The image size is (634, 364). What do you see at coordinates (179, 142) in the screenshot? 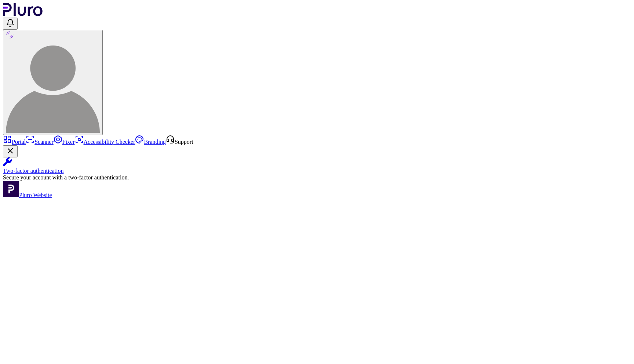
I see `a: Open Support screen` at bounding box center [179, 142].